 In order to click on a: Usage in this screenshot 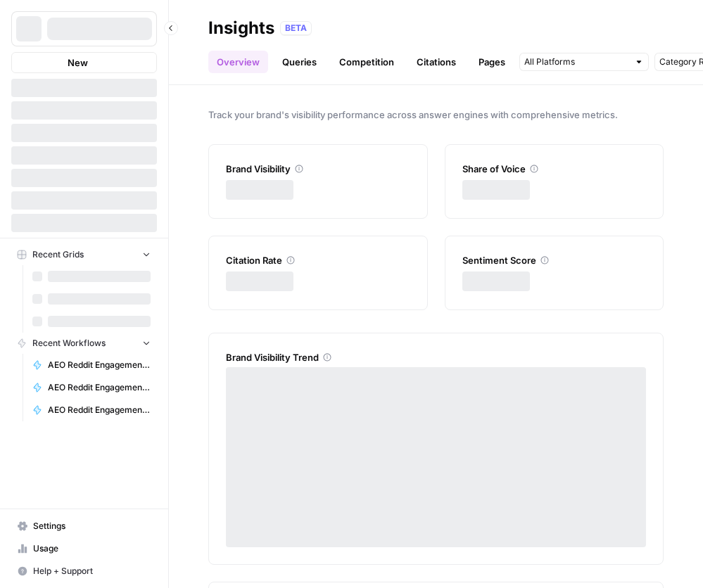, I will do `click(84, 548)`.